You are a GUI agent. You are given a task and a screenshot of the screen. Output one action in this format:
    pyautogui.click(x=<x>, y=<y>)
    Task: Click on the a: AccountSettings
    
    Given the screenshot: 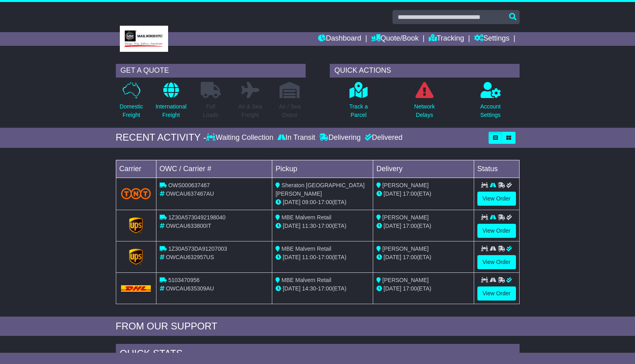 What is the action you would take?
    pyautogui.click(x=490, y=102)
    